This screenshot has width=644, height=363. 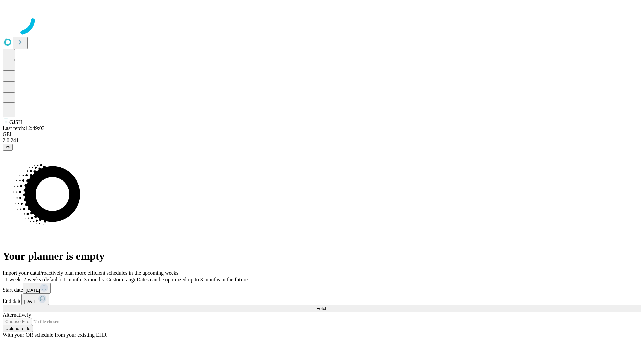 I want to click on span: Proactively plan more efficient schedules in the upcoming weeks., so click(x=110, y=272).